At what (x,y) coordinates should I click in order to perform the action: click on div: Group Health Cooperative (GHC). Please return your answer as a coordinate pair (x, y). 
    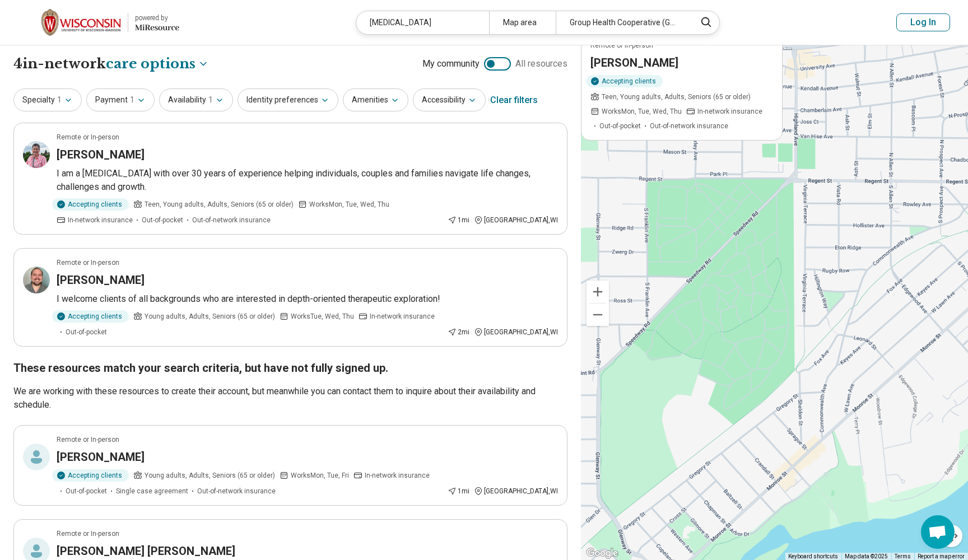
    Looking at the image, I should click on (621, 22).